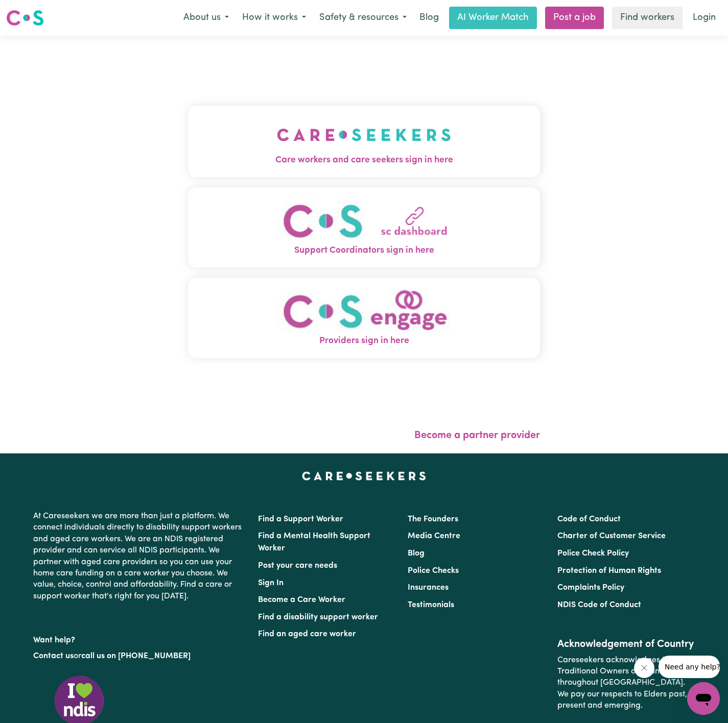  I want to click on a: Find a disability support worker, so click(318, 617).